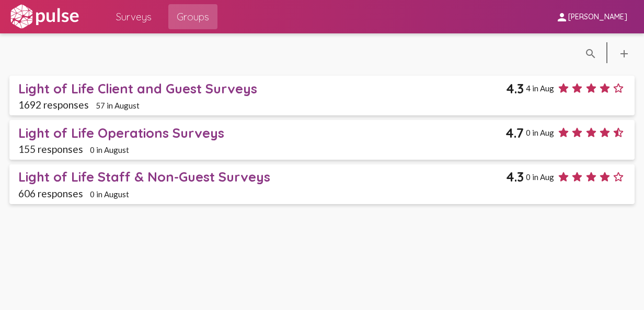  What do you see at coordinates (322, 96) in the screenshot?
I see `a: Light of Life Client and Guest Surveys4.34 in Aug1692 responses57 in August` at bounding box center [322, 96].